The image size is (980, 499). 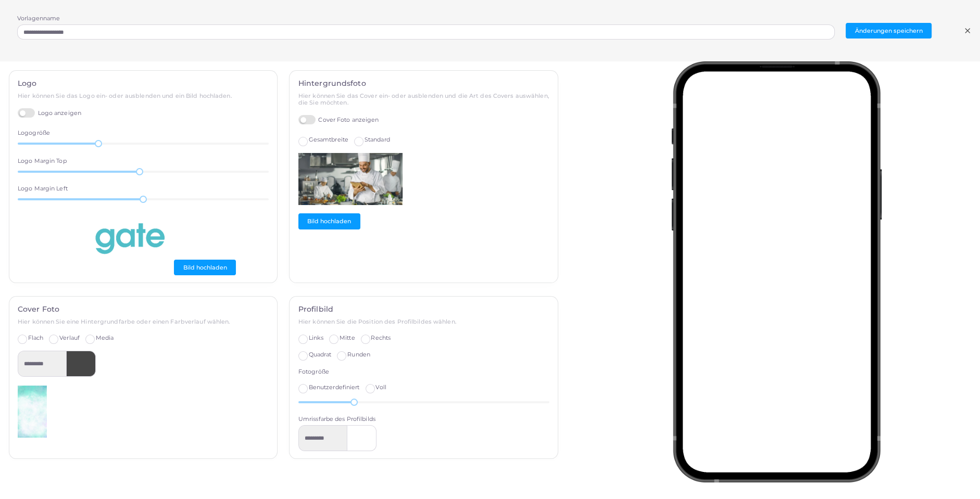 I want to click on label: Cover Foto anzeigen, so click(x=339, y=119).